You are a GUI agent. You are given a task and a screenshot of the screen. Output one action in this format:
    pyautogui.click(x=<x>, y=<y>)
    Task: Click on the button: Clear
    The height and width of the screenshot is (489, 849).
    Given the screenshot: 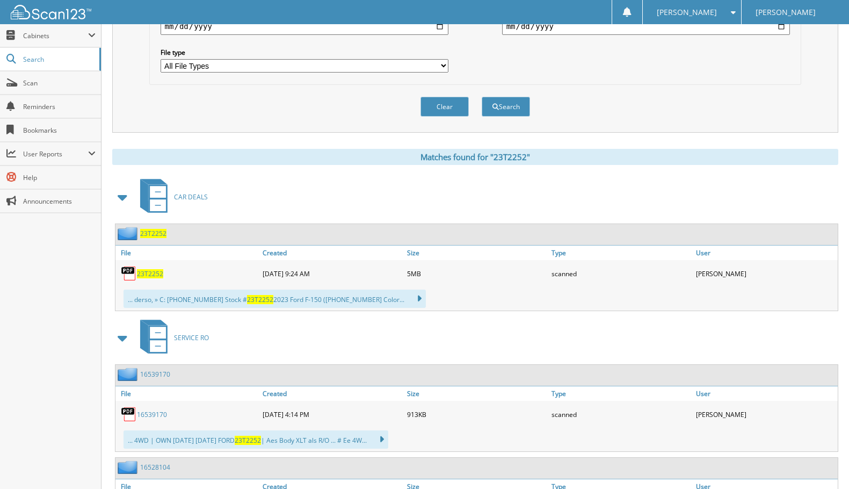 What is the action you would take?
    pyautogui.click(x=445, y=106)
    